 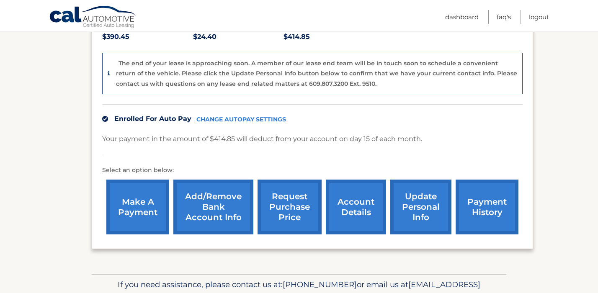 I want to click on a: Dashboard, so click(x=462, y=17).